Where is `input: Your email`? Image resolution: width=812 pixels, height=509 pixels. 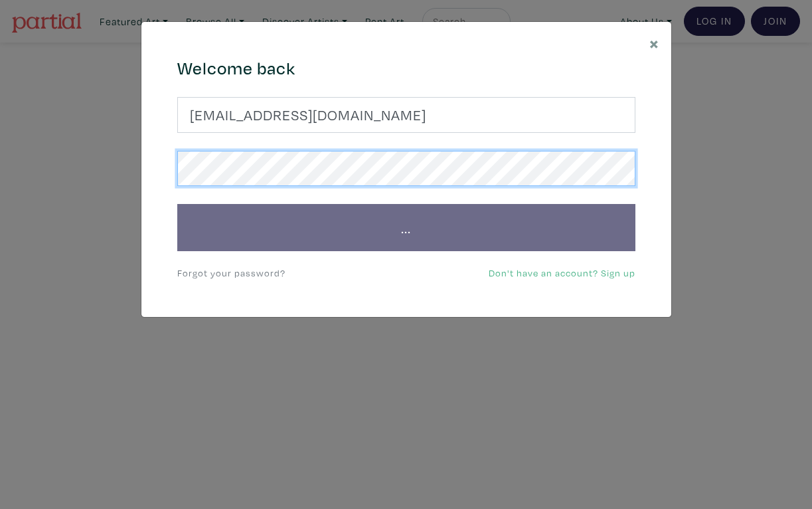 input: Your email is located at coordinates (406, 115).